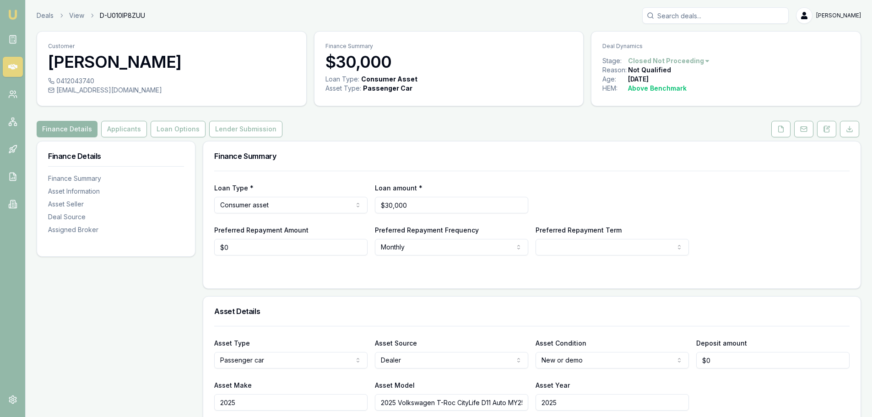 The height and width of the screenshot is (417, 872). I want to click on label: Preferred Repayment Amount, so click(261, 230).